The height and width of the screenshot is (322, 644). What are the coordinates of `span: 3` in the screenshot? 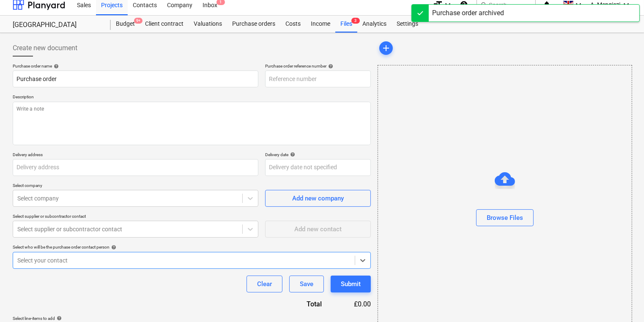 It's located at (355, 20).